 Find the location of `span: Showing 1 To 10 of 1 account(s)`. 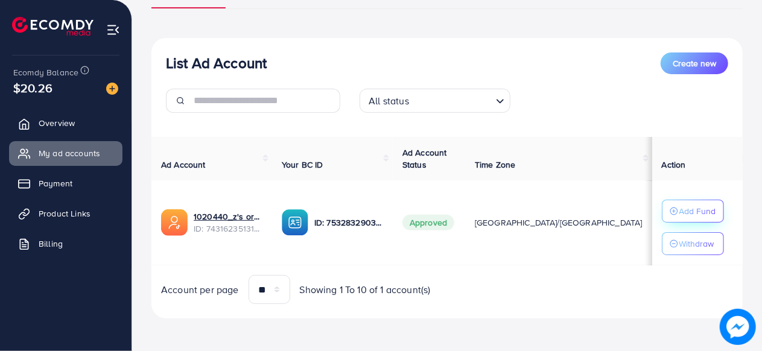

span: Showing 1 To 10 of 1 account(s) is located at coordinates (365, 290).